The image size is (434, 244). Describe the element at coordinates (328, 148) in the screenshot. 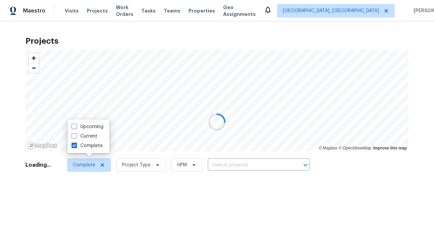

I see `a: Mapbox` at that location.